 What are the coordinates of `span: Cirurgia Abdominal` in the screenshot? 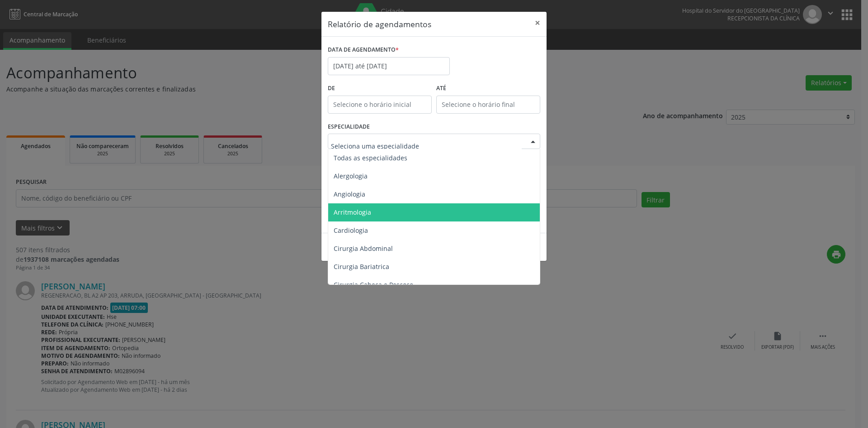 It's located at (363, 248).